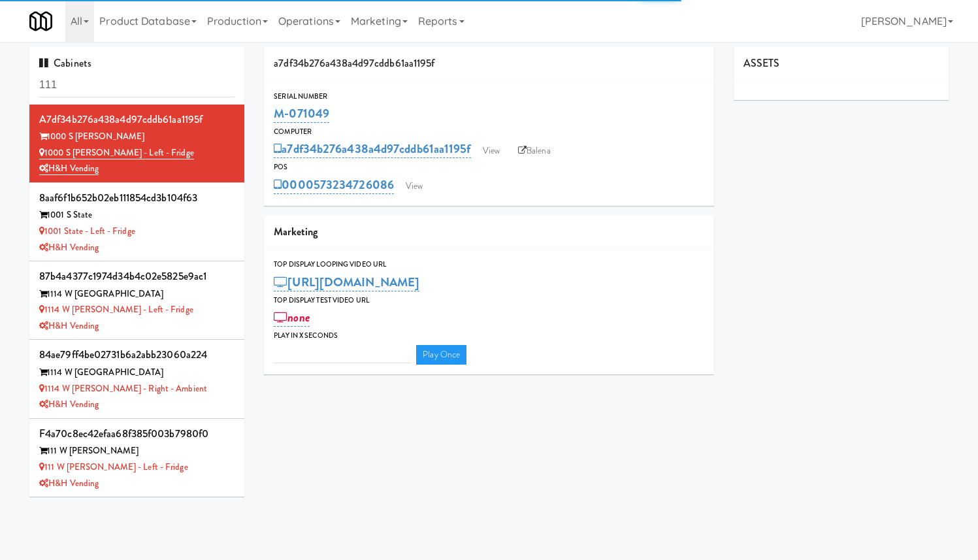  Describe the element at coordinates (489, 336) in the screenshot. I see `div: Play in X seconds` at that location.